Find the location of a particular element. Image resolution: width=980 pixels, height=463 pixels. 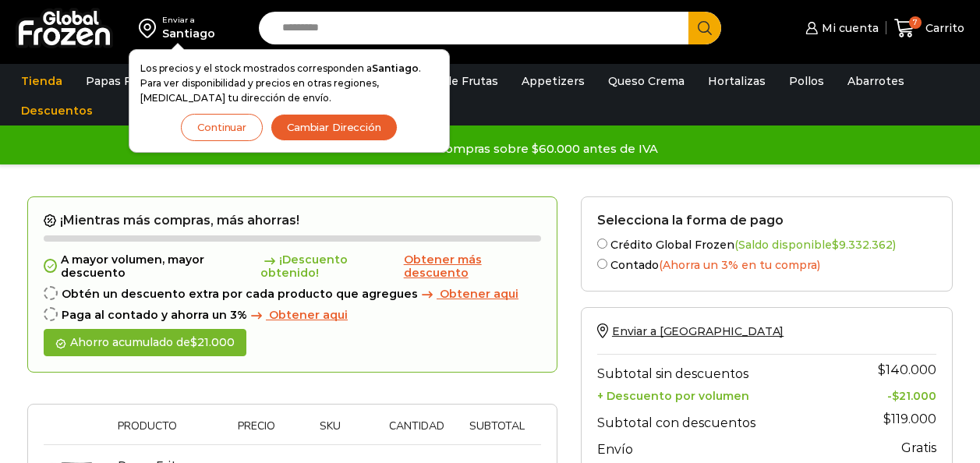

img: address-field-icon.svg is located at coordinates (151, 28).